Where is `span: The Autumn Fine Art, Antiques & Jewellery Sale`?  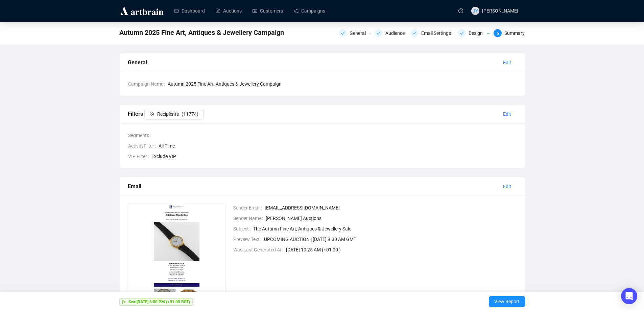
span: The Autumn Fine Art, Antiques & Jewellery Sale is located at coordinates (385, 229).